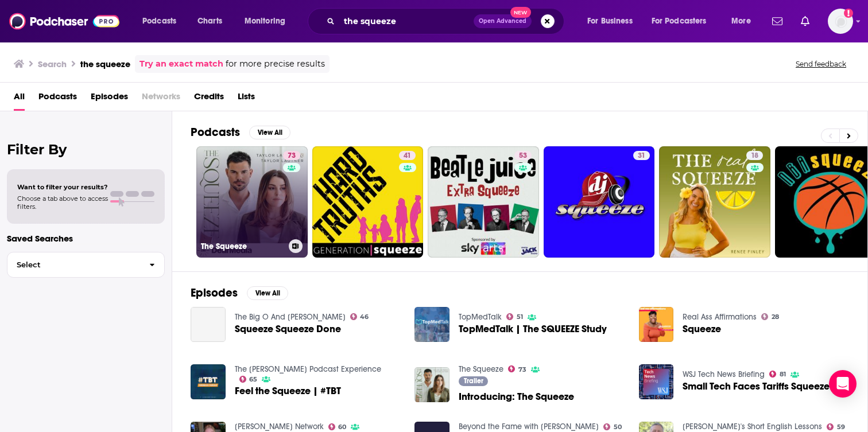  What do you see at coordinates (308, 369) in the screenshot?
I see `a: The Tom Ferry Podcast Experience` at bounding box center [308, 369].